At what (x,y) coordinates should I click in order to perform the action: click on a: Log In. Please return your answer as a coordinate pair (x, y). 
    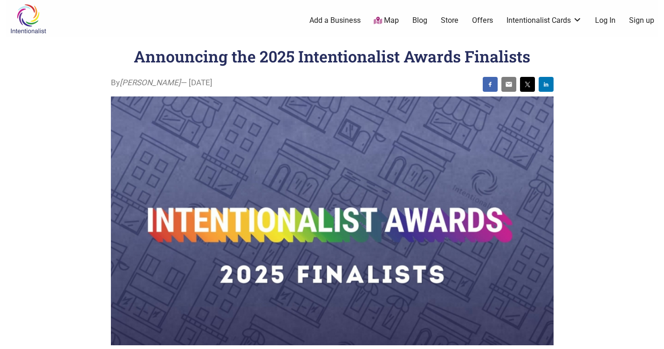
    Looking at the image, I should click on (605, 21).